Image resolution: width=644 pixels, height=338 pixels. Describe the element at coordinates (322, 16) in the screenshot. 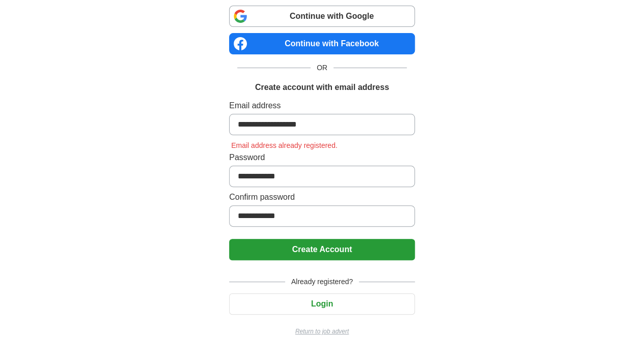

I see `a: Continue with Google` at that location.